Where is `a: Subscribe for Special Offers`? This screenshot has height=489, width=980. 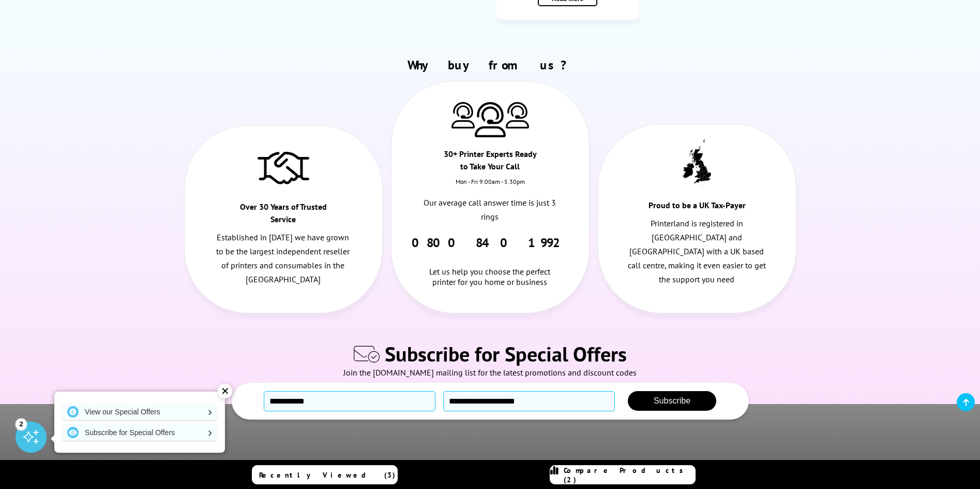 a: Subscribe for Special Offers is located at coordinates (140, 432).